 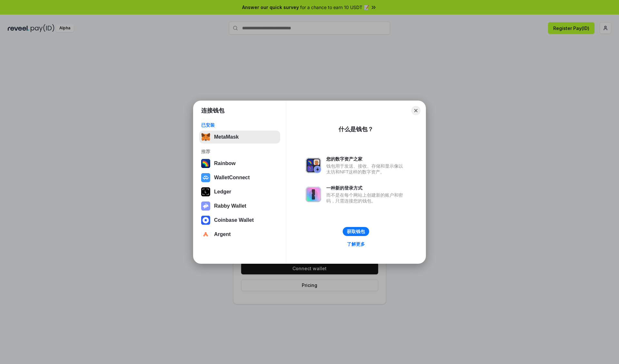 What do you see at coordinates (416, 110) in the screenshot?
I see `button: Close` at bounding box center [416, 110].